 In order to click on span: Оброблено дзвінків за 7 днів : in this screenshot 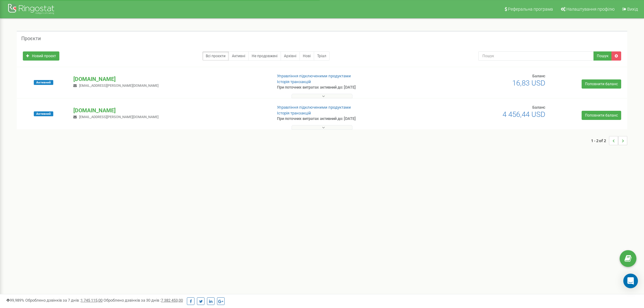, I will do `click(64, 300)`.